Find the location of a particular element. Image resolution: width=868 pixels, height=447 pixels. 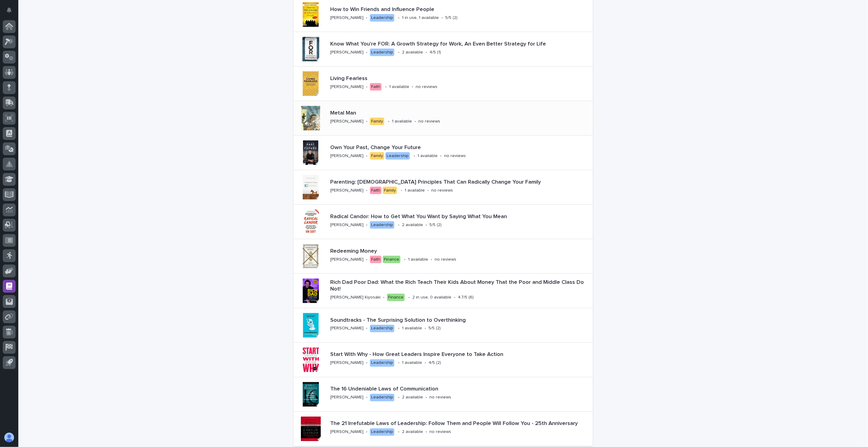

p: 2 in use, 0 available is located at coordinates (432, 297).